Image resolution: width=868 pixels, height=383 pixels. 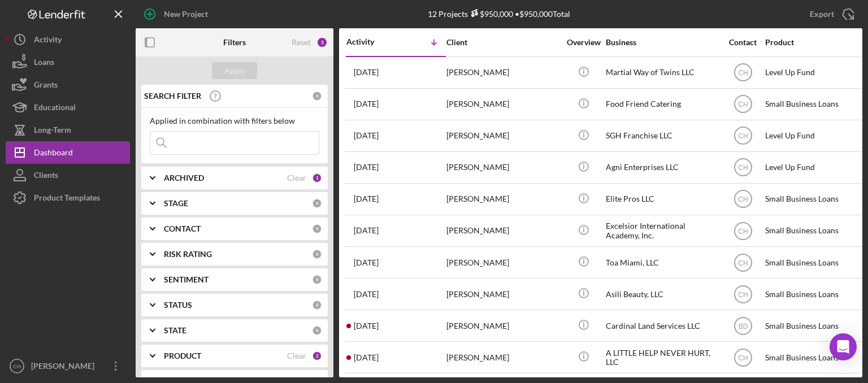 What do you see at coordinates (68, 175) in the screenshot?
I see `a: Clients` at bounding box center [68, 175].